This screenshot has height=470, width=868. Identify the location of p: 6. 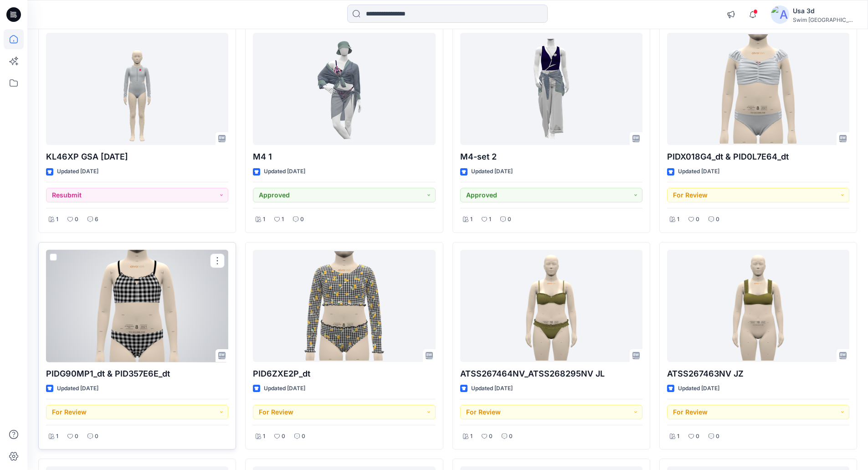
(96, 219).